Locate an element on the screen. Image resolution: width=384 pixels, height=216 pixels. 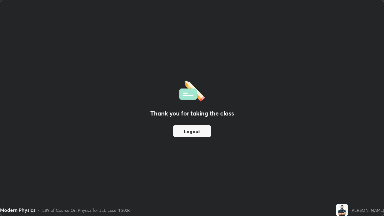
img: offlineFeedback.1438e8b3.svg is located at coordinates (192, 90).